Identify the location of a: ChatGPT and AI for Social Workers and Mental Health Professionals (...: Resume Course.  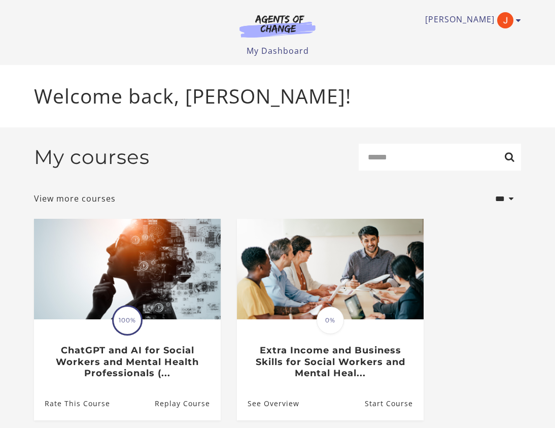
(188, 403).